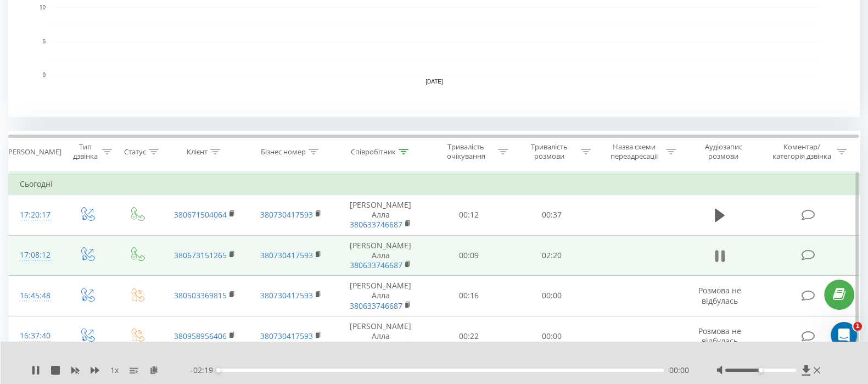 The height and width of the screenshot is (384, 868). Describe the element at coordinates (434, 184) in the screenshot. I see `td: Сьогодні` at that location.